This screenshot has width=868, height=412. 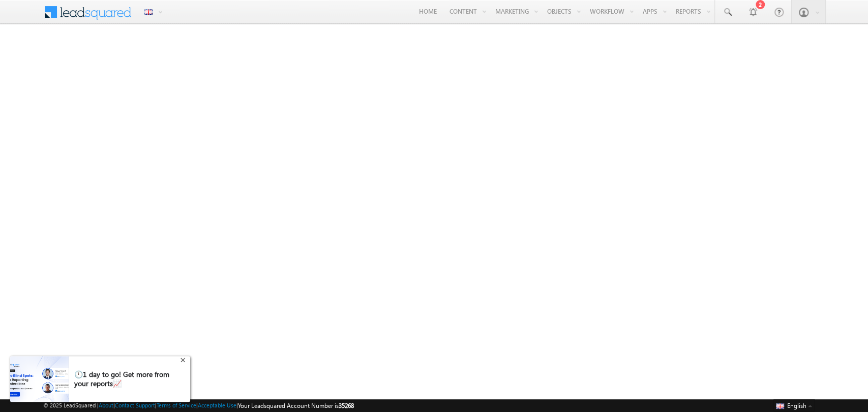 What do you see at coordinates (794, 406) in the screenshot?
I see `button: English` at bounding box center [794, 406].